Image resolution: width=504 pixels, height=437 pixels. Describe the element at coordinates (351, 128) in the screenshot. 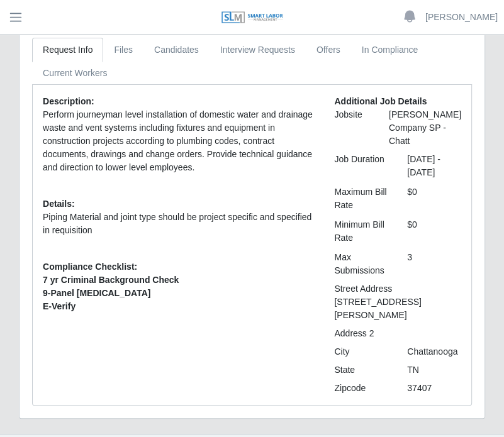

I see `div: Jobsite` at that location.